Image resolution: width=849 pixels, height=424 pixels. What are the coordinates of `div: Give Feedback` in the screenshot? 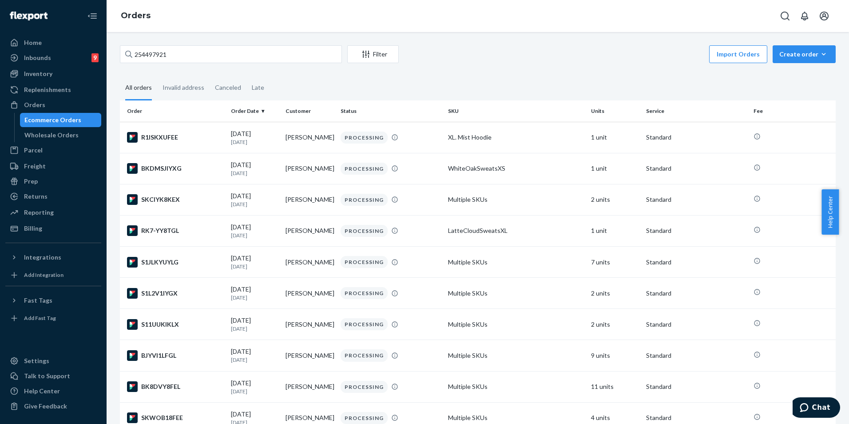 It's located at (45, 406).